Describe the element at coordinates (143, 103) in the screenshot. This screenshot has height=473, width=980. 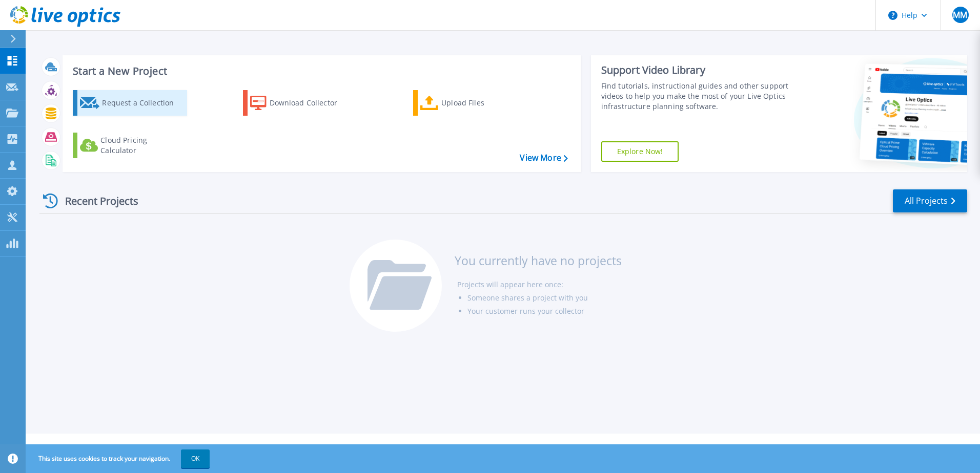
I see `div: Request a Collection` at that location.